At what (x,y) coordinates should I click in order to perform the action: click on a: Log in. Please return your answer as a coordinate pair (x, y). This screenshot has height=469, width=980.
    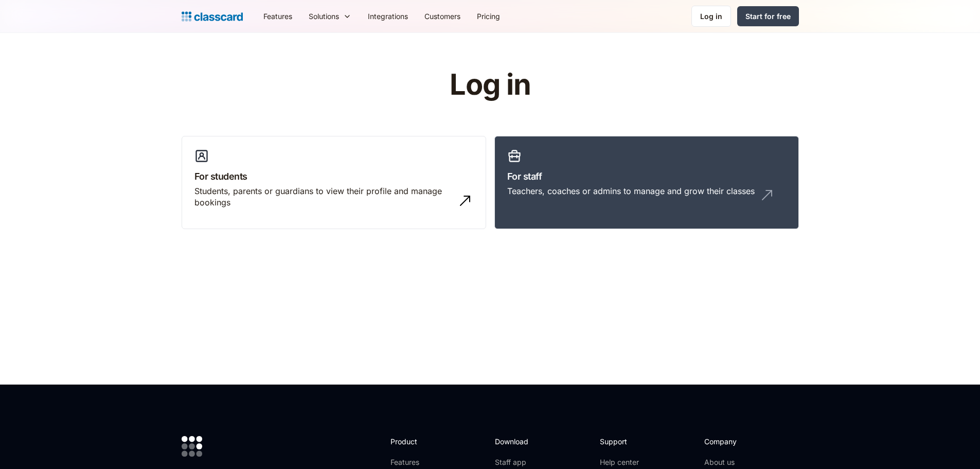
    Looking at the image, I should click on (712, 16).